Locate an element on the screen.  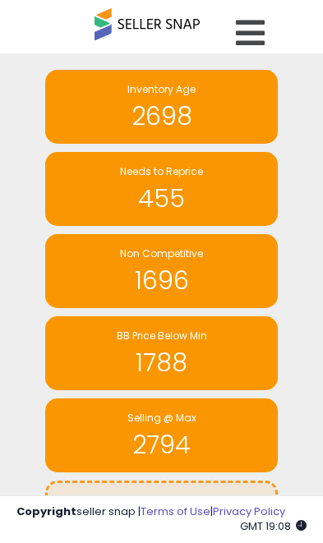
strong: Copyright is located at coordinates (46, 511).